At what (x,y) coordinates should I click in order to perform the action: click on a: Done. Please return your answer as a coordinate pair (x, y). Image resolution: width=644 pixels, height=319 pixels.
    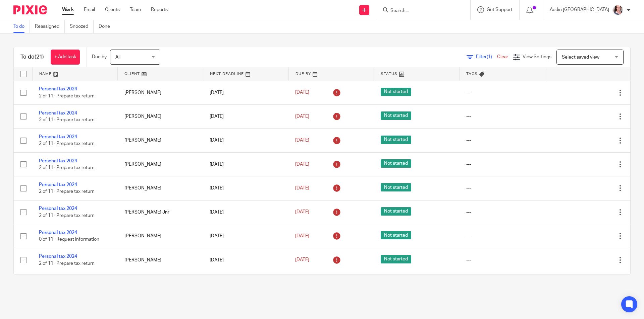
    Looking at the image, I should click on (107, 26).